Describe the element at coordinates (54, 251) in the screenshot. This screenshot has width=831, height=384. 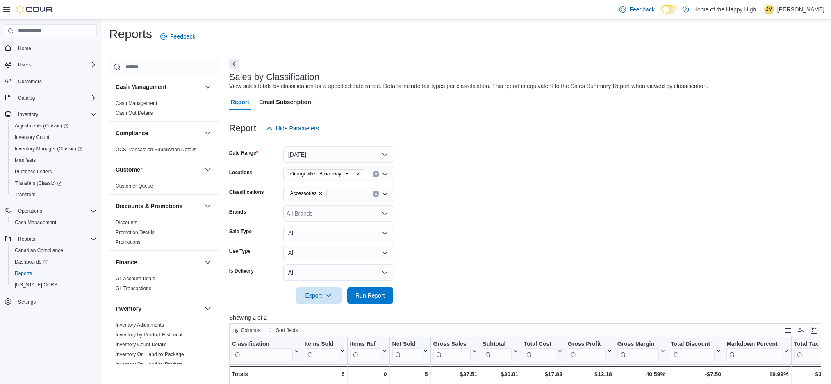
I see `span: Canadian Compliance` at that location.